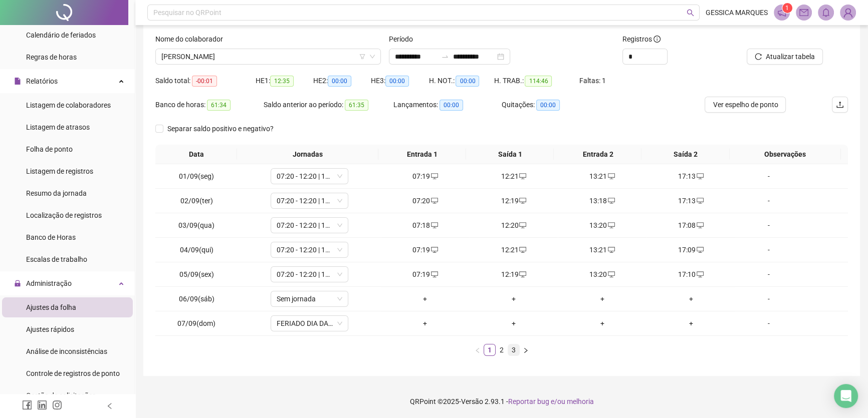 The height and width of the screenshot is (418, 868). What do you see at coordinates (840, 105) in the screenshot?
I see `span: upload` at bounding box center [840, 105].